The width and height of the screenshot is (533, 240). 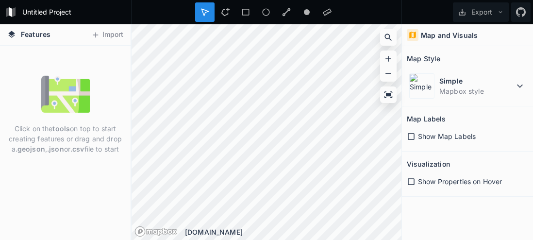 I want to click on span: Features, so click(x=35, y=34).